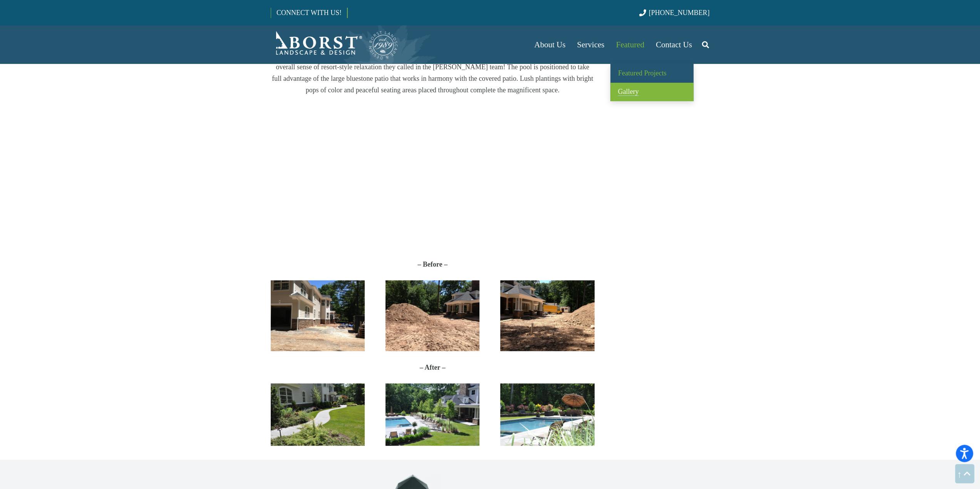  Describe the element at coordinates (433, 73) in the screenshot. I see `p: When an Allendale family needed their backyard to accommodate family fun, large family gatherings...` at that location.